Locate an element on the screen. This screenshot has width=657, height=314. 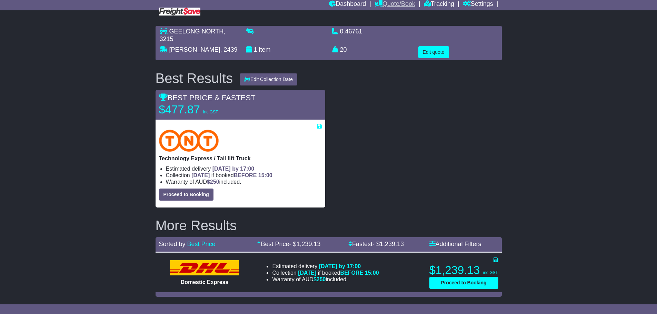
span: , 3215 is located at coordinates (192, 35).